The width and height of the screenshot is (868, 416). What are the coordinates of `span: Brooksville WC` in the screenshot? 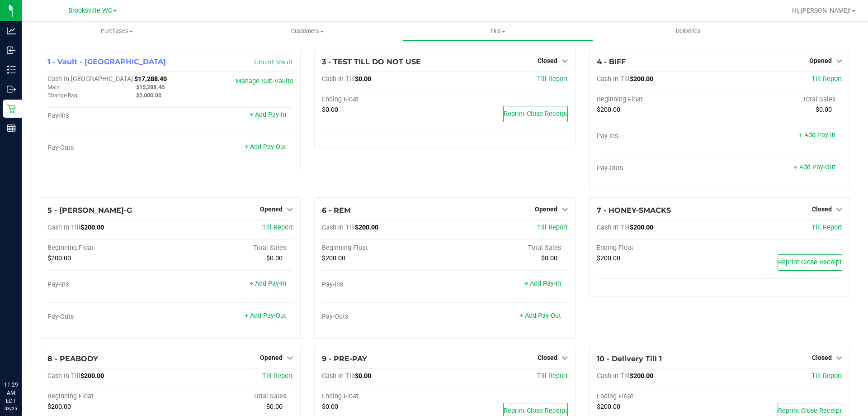 It's located at (90, 10).